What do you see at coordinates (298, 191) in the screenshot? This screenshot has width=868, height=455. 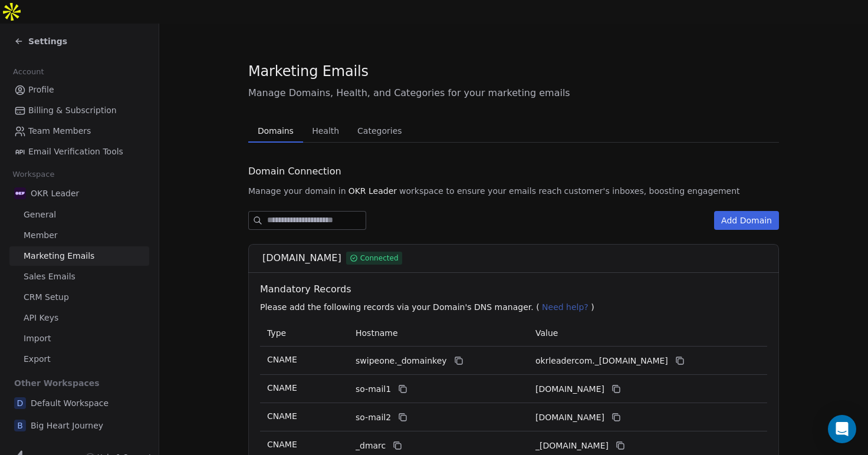 I see `span: Manage your domain in` at bounding box center [298, 191].